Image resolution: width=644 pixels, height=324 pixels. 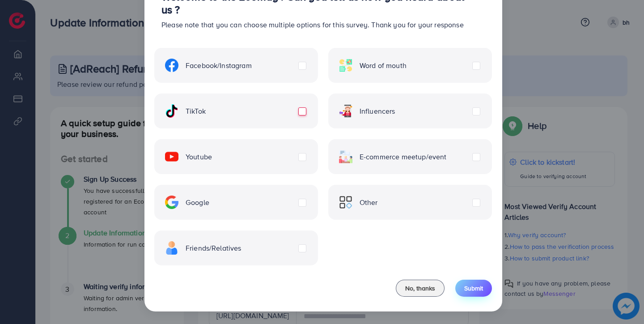 I want to click on span: Other, so click(x=368, y=202).